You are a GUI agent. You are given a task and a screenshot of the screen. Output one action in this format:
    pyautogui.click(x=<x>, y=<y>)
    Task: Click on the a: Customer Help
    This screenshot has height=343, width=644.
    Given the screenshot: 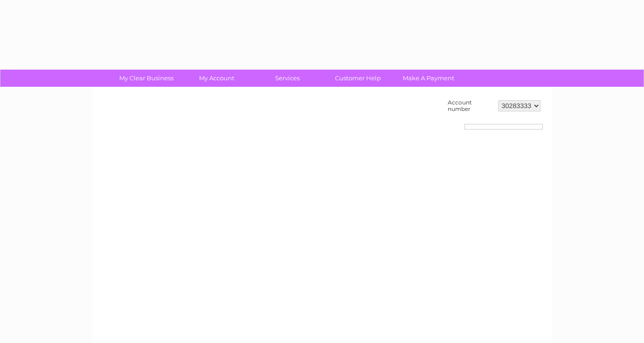 What is the action you would take?
    pyautogui.click(x=358, y=78)
    